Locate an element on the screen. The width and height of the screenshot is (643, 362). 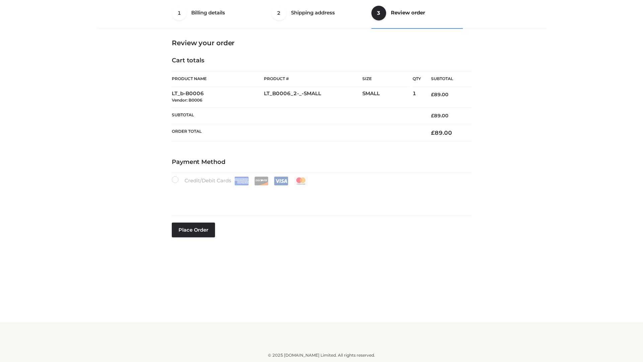
img: Mastercard is located at coordinates (301, 181).